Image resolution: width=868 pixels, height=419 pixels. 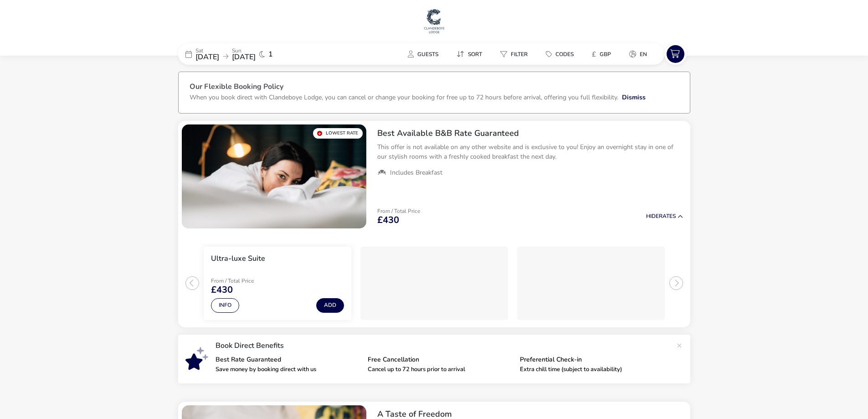 I want to click on span: Sort, so click(x=475, y=54).